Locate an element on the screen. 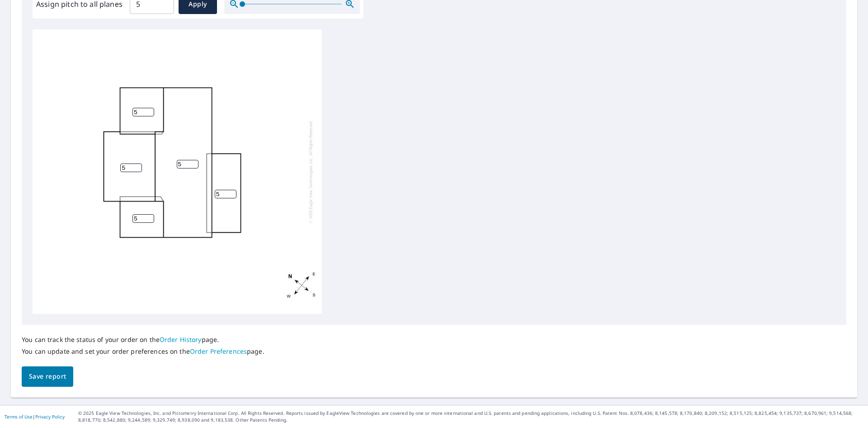 This screenshot has height=428, width=868. button: Save report is located at coordinates (48, 376).